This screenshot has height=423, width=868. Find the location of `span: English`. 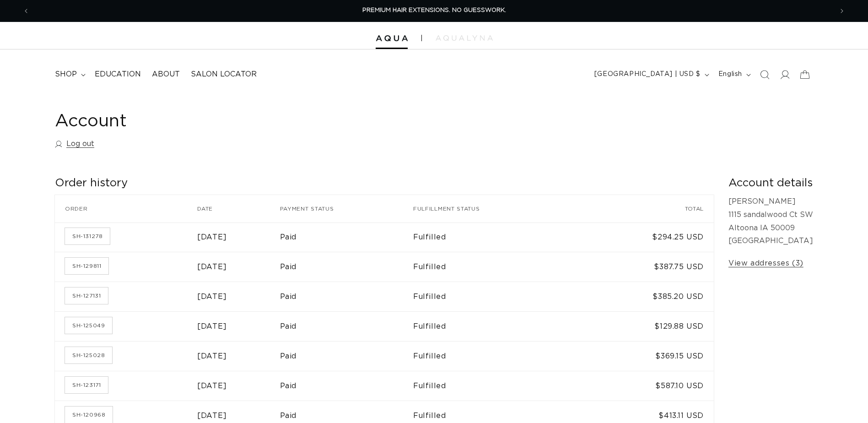

span: English is located at coordinates (731, 74).